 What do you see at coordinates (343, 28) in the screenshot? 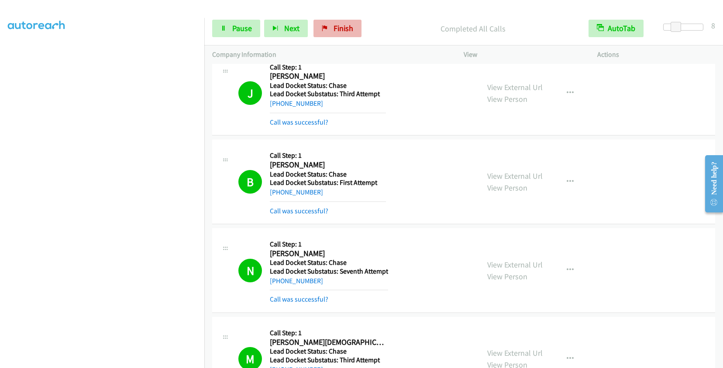
I see `span: Finish` at bounding box center [343, 28].